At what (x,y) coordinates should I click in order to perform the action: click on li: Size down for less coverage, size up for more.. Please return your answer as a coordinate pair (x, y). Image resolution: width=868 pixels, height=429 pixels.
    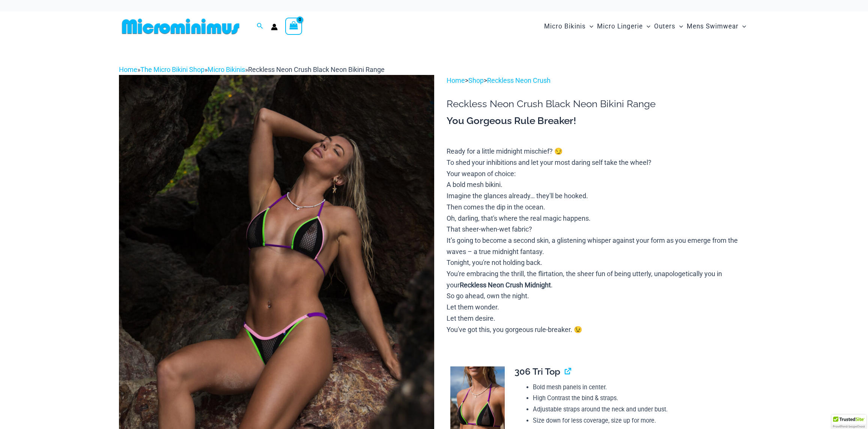
    Looking at the image, I should click on (638, 421).